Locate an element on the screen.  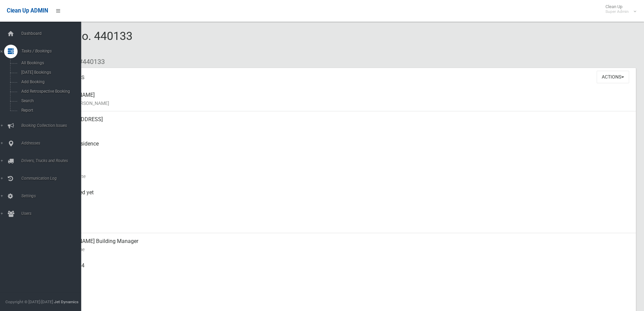
span: Add Booking is located at coordinates (50, 82).